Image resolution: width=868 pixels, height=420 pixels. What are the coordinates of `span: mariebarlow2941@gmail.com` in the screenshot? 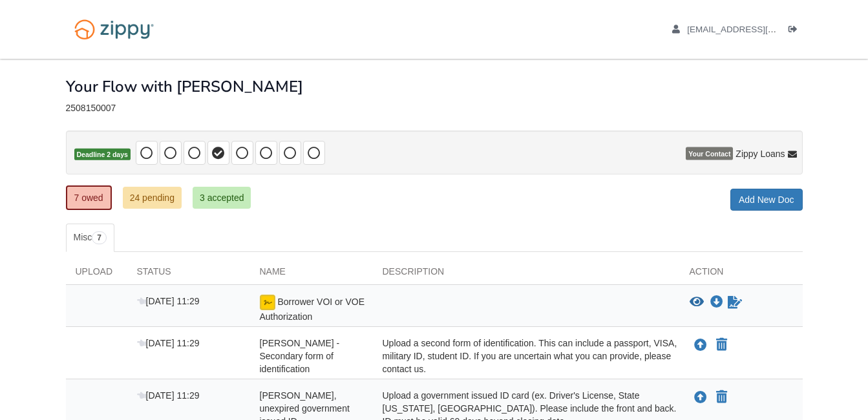 It's located at (761, 29).